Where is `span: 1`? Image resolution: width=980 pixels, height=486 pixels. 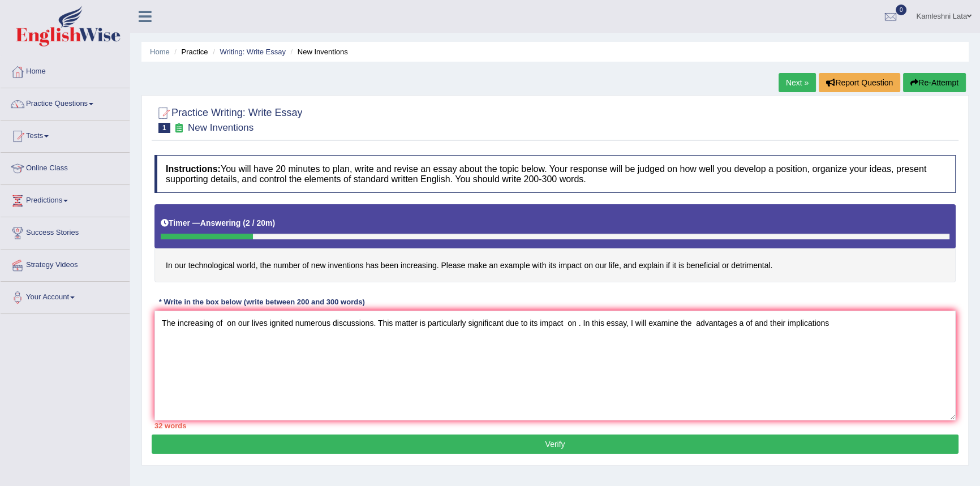
span: 1 is located at coordinates (164, 128).